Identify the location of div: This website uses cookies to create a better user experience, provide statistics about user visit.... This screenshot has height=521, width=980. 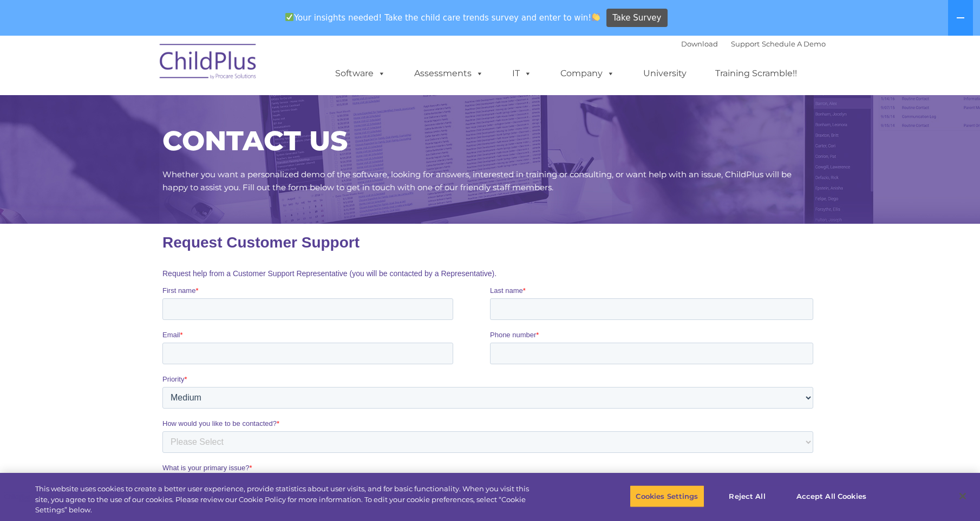
(287, 500).